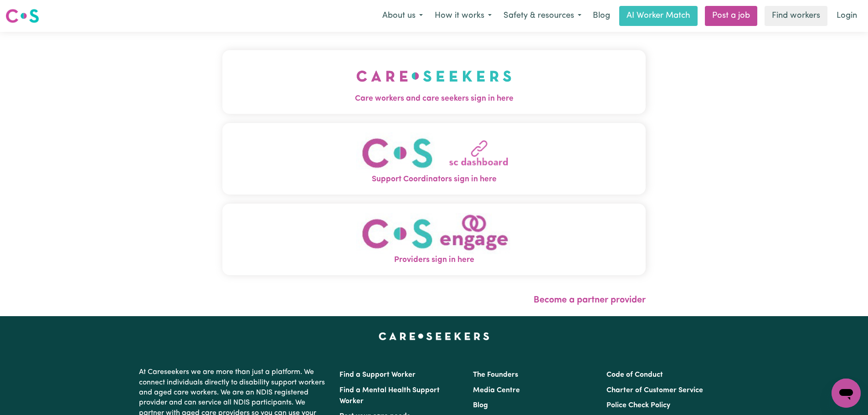  I want to click on a: Careseekers home page, so click(434, 336).